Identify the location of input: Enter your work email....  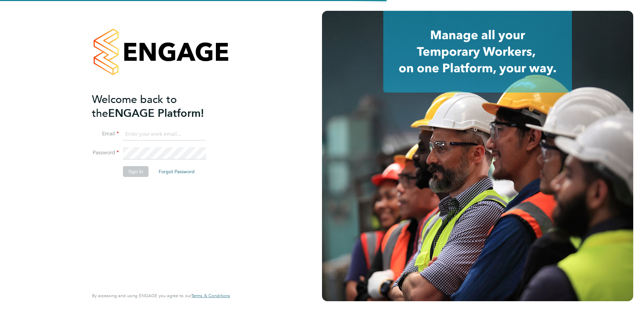
(164, 134).